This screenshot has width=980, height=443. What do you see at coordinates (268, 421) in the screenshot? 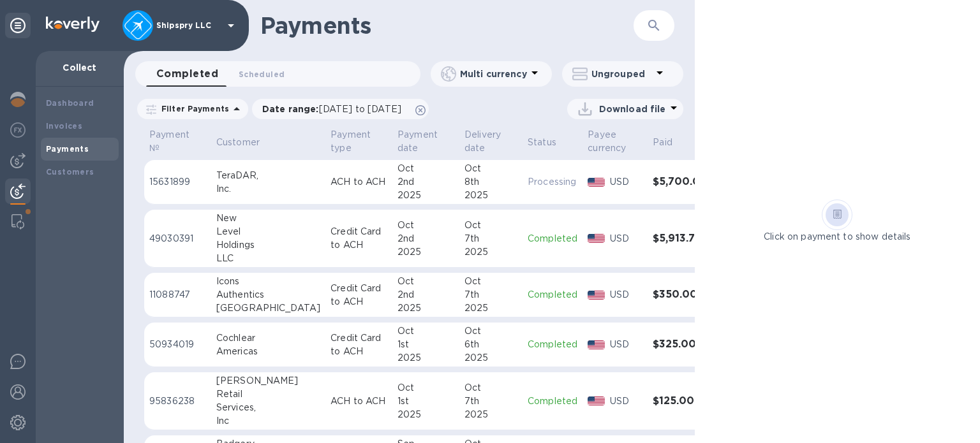
I see `div: Inc` at bounding box center [268, 421].